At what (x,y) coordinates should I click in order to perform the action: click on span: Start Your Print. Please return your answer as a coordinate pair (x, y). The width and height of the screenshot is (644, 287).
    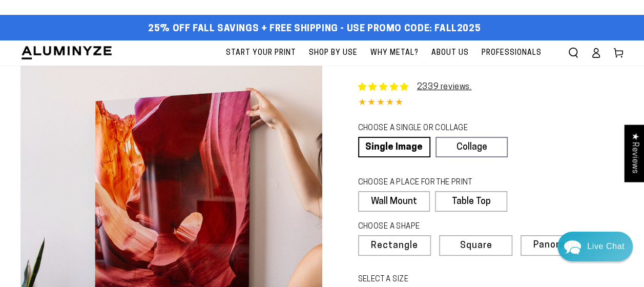
    Looking at the image, I should click on (261, 53).